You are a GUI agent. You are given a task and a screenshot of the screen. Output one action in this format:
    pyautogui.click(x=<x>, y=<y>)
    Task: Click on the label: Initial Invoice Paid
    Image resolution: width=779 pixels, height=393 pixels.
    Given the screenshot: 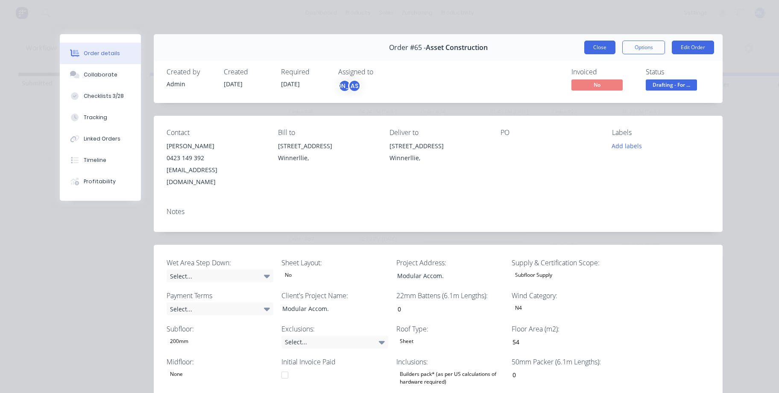 What is the action you would take?
    pyautogui.click(x=335, y=362)
    